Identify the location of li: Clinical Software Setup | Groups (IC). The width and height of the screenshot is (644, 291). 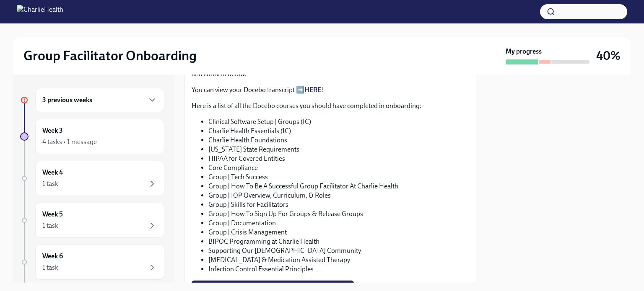
(339, 122).